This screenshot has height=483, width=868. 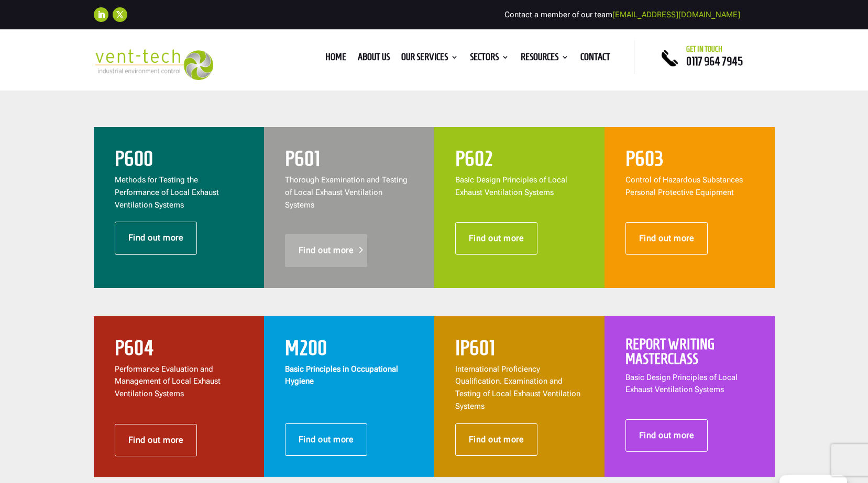 What do you see at coordinates (703, 49) in the screenshot?
I see `span: Get in touch` at bounding box center [703, 49].